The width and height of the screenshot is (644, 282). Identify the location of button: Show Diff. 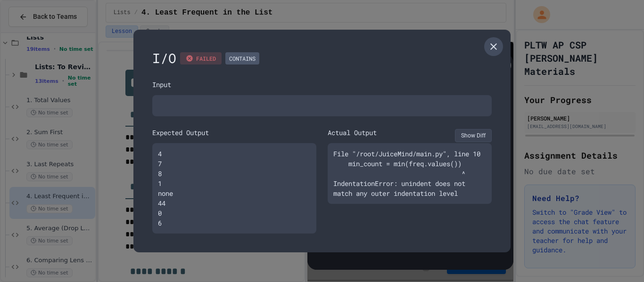
(473, 136).